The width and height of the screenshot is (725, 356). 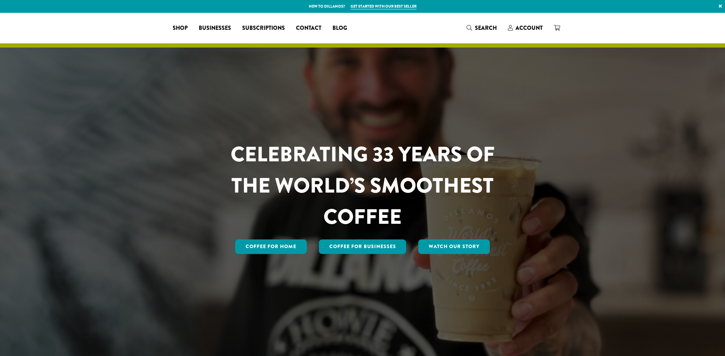 I want to click on a: Search, so click(x=481, y=28).